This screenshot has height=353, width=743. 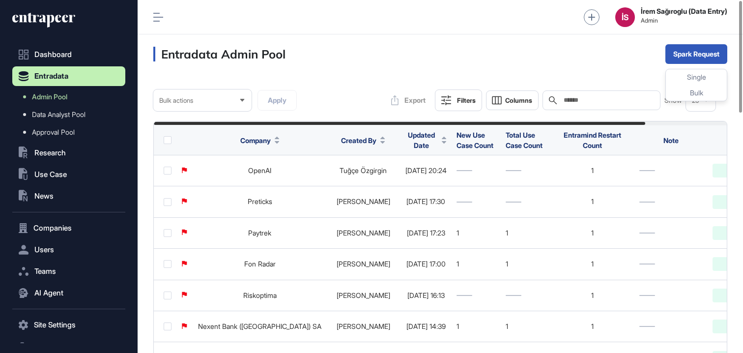 What do you see at coordinates (53, 132) in the screenshot?
I see `span: Approval Pool` at bounding box center [53, 132].